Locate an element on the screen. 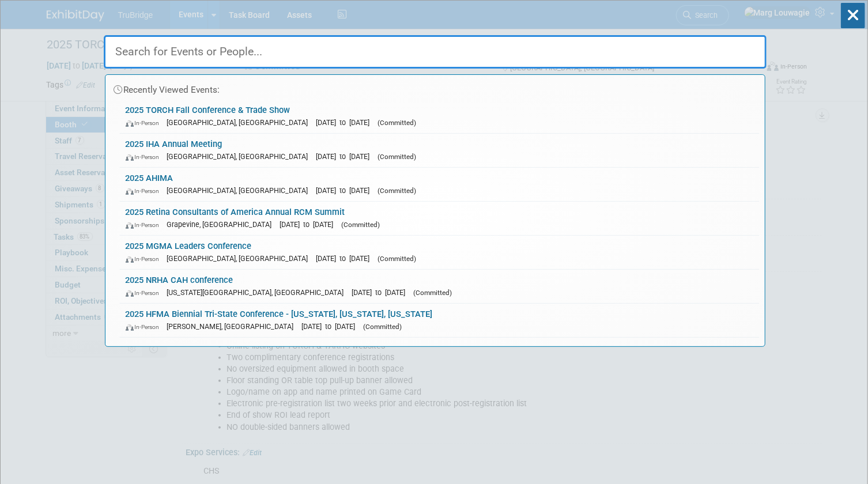 The width and height of the screenshot is (868, 484). div: Recently Viewed Events: is located at coordinates (435, 87).